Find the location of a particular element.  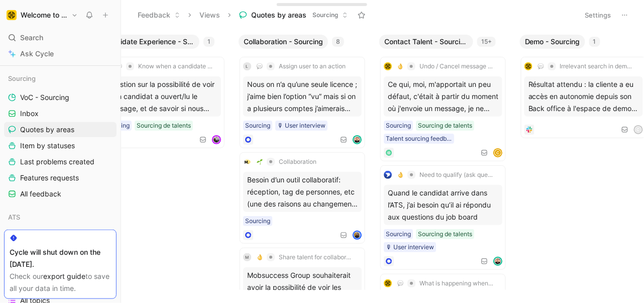

button: De mo - Sourcing is located at coordinates (553, 42).